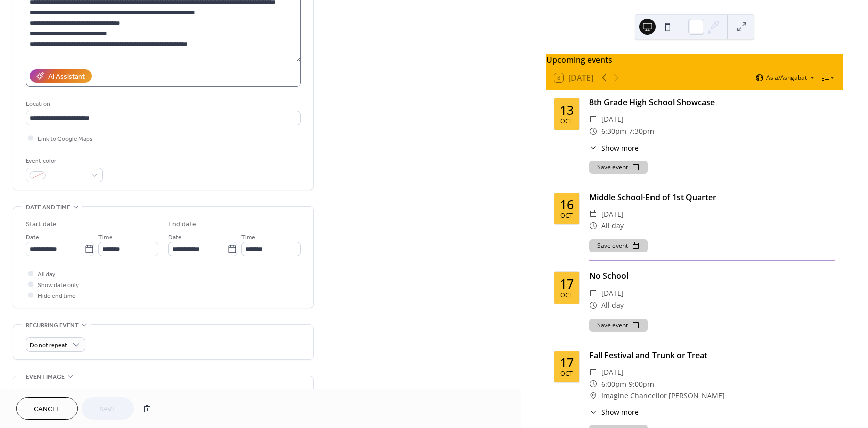 This screenshot has width=868, height=428. Describe the element at coordinates (182, 224) in the screenshot. I see `div: End date` at that location.